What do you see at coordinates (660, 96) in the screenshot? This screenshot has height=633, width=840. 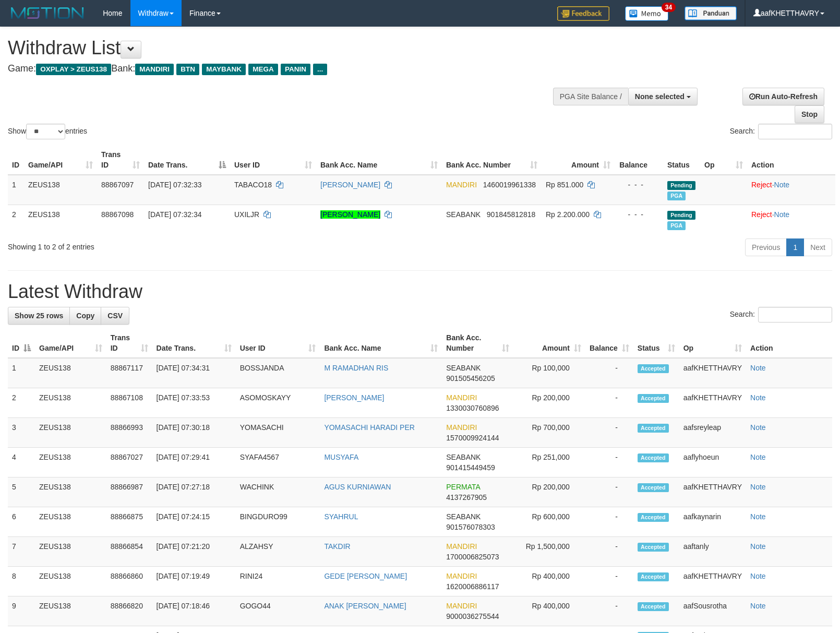 I see `span: None selected` at bounding box center [660, 96].